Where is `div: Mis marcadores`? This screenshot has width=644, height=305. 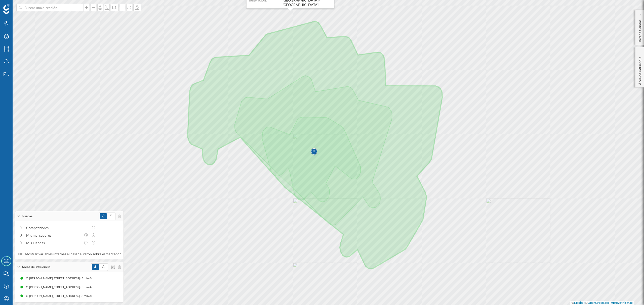
div: Mis marcadores is located at coordinates (54, 235).